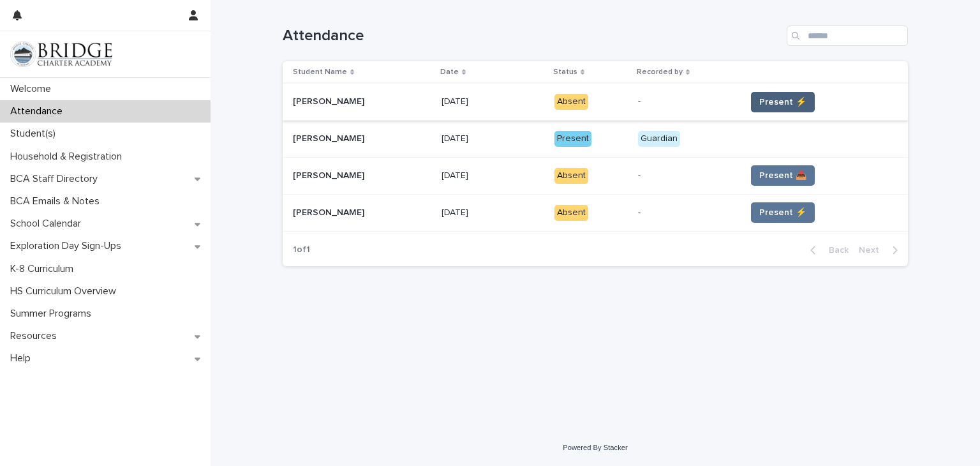 This screenshot has width=980, height=466. Describe the element at coordinates (848, 35) in the screenshot. I see `div: Search` at that location.